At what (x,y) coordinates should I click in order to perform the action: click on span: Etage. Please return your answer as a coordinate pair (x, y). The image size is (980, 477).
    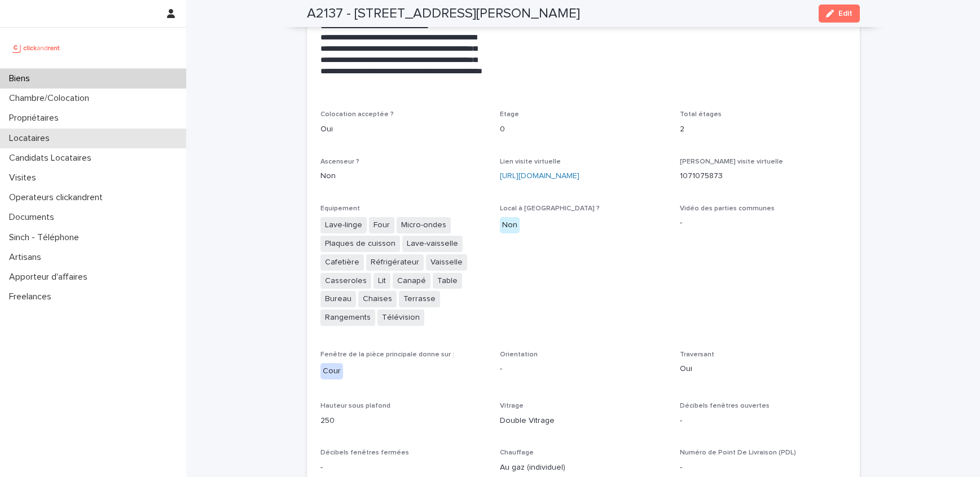
    Looking at the image, I should click on (510, 114).